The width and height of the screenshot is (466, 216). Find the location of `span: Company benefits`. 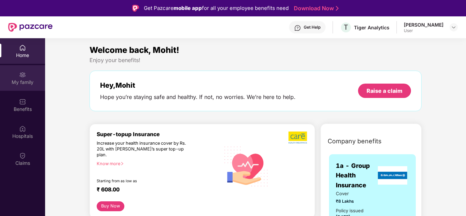

span: Company benefits is located at coordinates (355, 141).